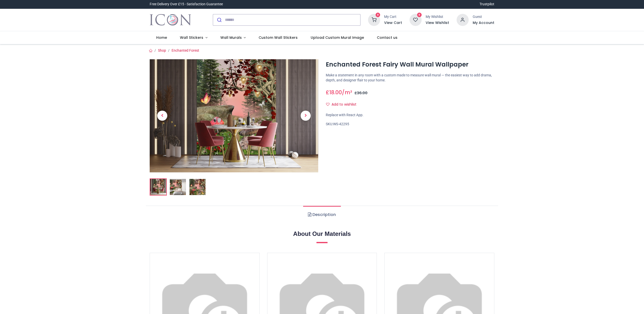  What do you see at coordinates (484, 23) in the screenshot?
I see `h6: My Account` at bounding box center [484, 23].